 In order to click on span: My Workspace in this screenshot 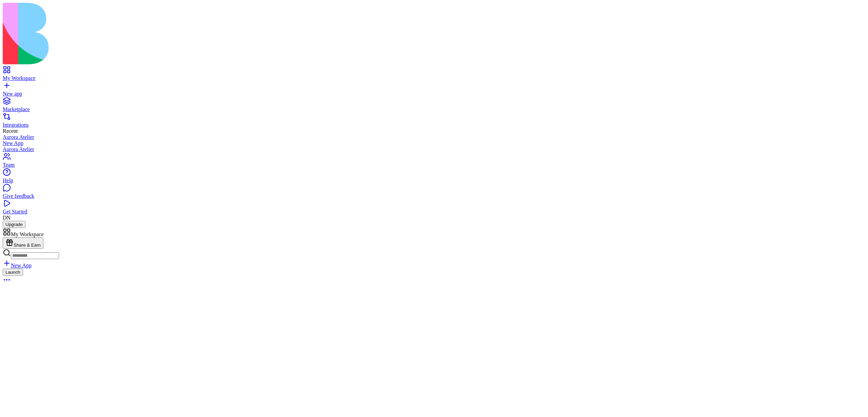, I will do `click(27, 234)`.